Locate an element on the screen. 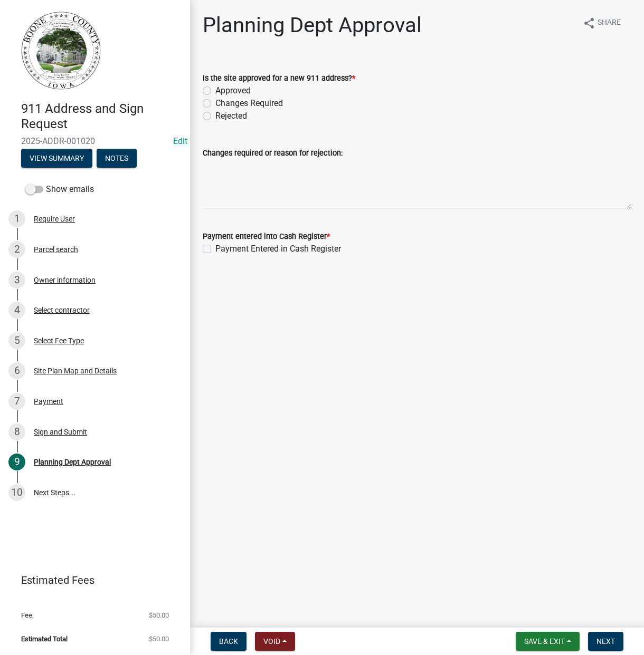  div: 1 is located at coordinates (17, 219).